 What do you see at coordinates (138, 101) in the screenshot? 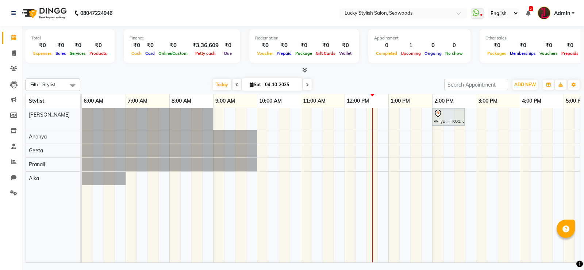
I see `a: 7:00 AM` at bounding box center [138, 101].